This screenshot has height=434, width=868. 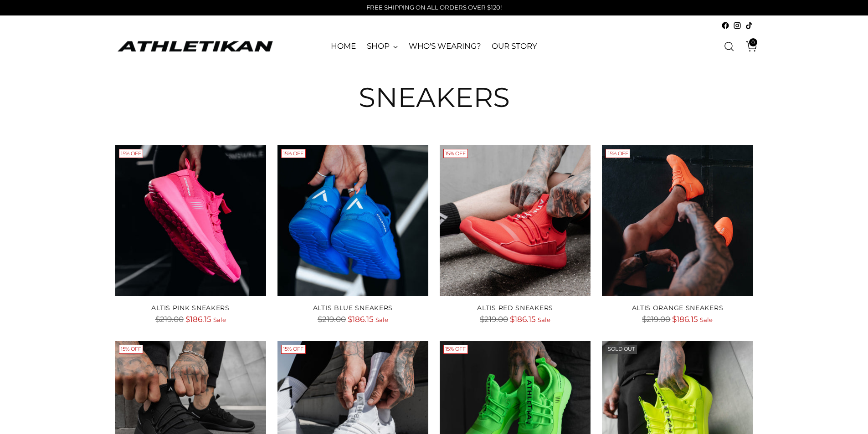 What do you see at coordinates (444, 46) in the screenshot?
I see `a: WHO'S WEARING?` at bounding box center [444, 46].